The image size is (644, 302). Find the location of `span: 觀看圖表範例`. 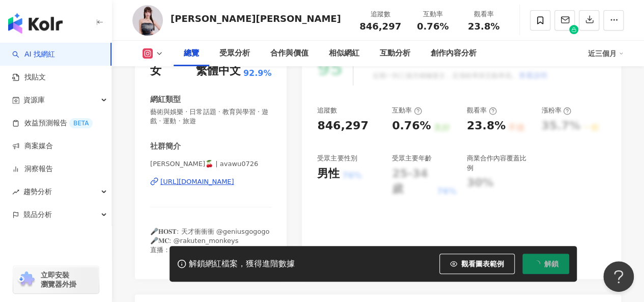

span: 觀看圖表範例 is located at coordinates (483, 263).